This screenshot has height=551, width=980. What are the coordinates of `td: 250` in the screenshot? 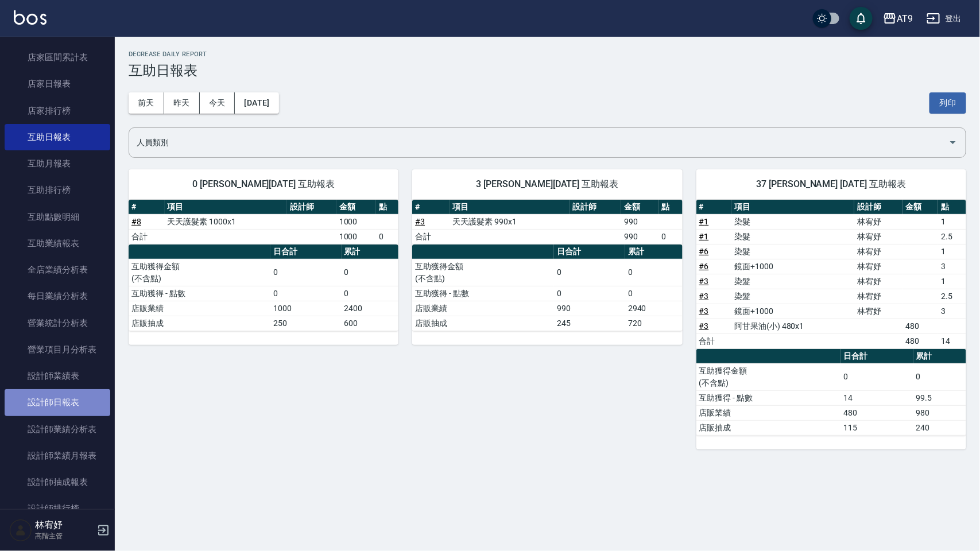 It's located at (306, 323).